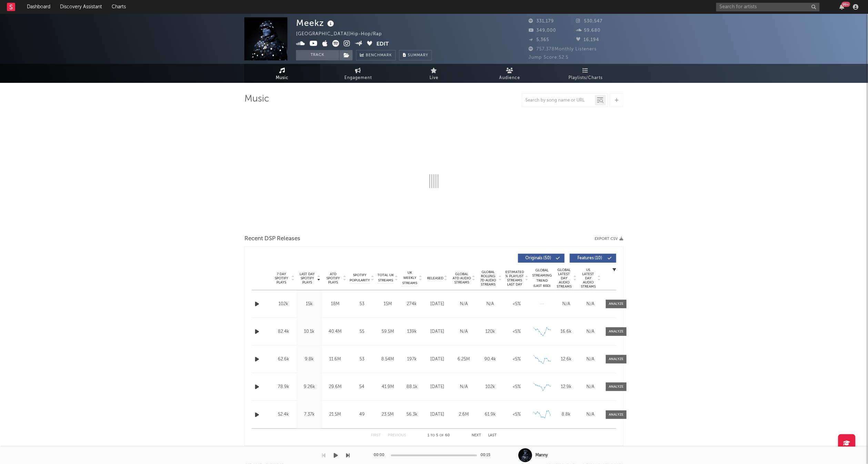 The height and width of the screenshot is (464, 868). I want to click on button: Previous, so click(397, 435).